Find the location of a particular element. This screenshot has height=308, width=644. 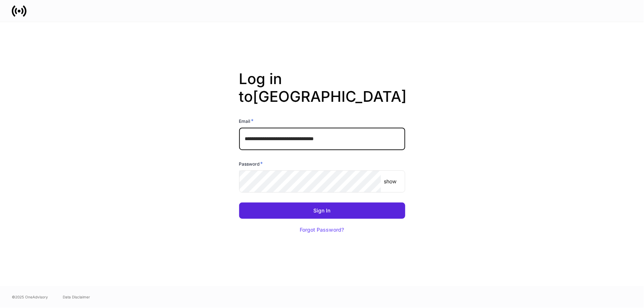

div: Forgot Password? is located at coordinates (322, 230).